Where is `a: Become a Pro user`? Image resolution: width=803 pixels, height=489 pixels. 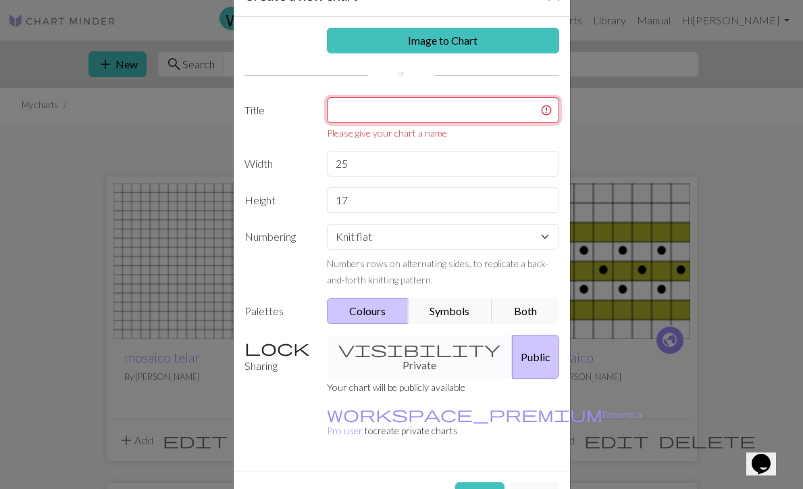 a: Become a Pro user is located at coordinates (485, 422).